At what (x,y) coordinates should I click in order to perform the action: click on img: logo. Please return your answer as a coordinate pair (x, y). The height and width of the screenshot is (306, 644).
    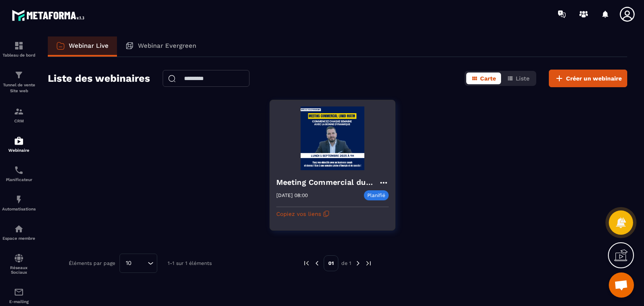
    Looking at the image, I should click on (50, 15).